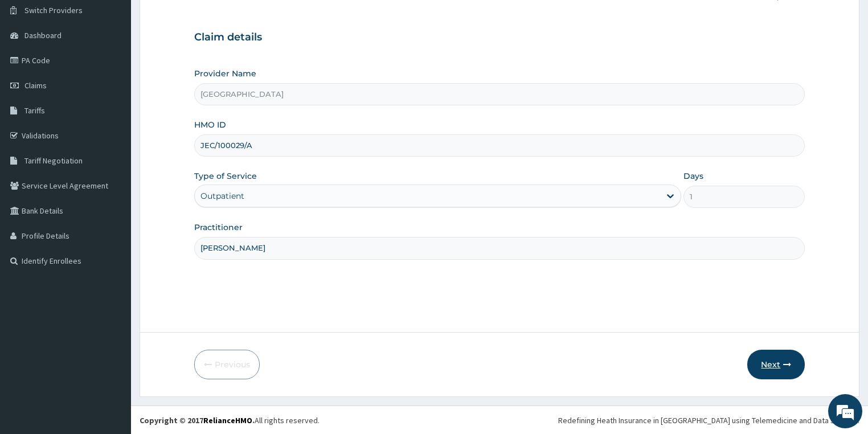  I want to click on button: Previous, so click(227, 364).